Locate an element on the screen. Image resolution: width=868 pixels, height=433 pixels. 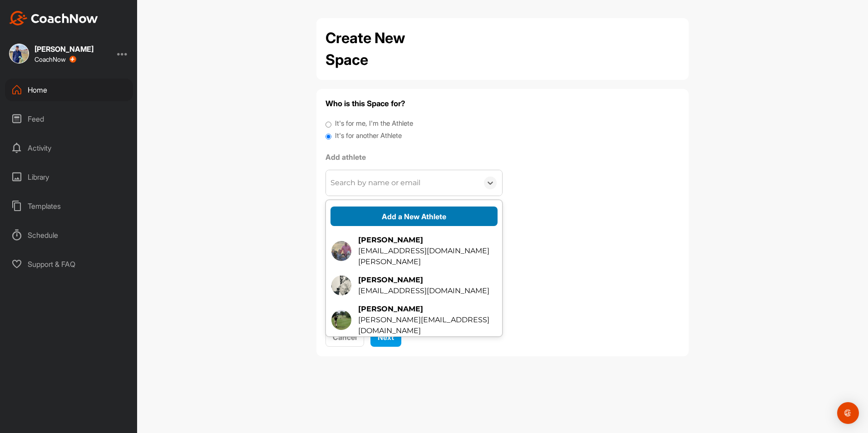
div: Feed is located at coordinates (69, 119).